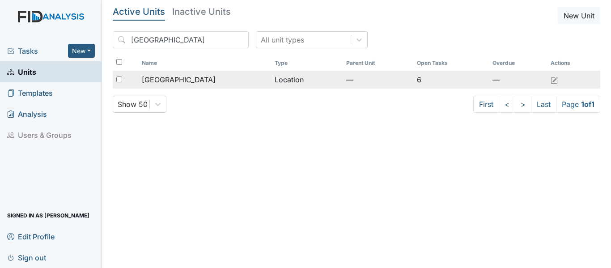  What do you see at coordinates (282, 40) in the screenshot?
I see `div: All unit types` at bounding box center [282, 40].